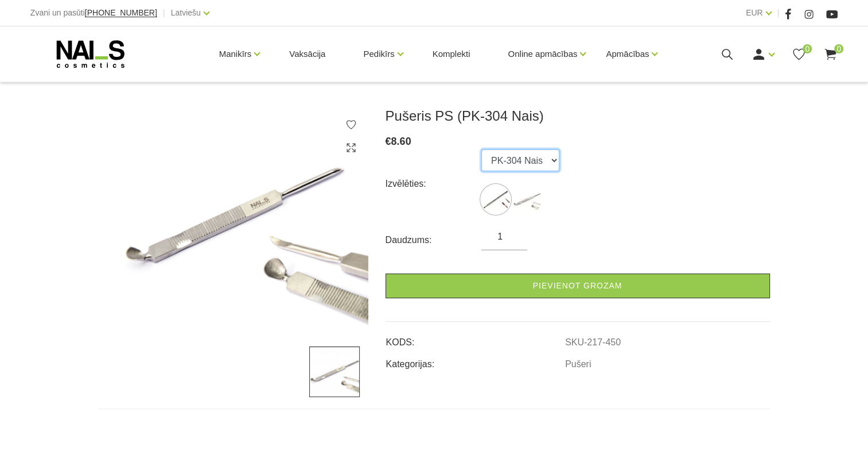  Describe the element at coordinates (475, 338) in the screenshot. I see `td: KODS:` at that location.